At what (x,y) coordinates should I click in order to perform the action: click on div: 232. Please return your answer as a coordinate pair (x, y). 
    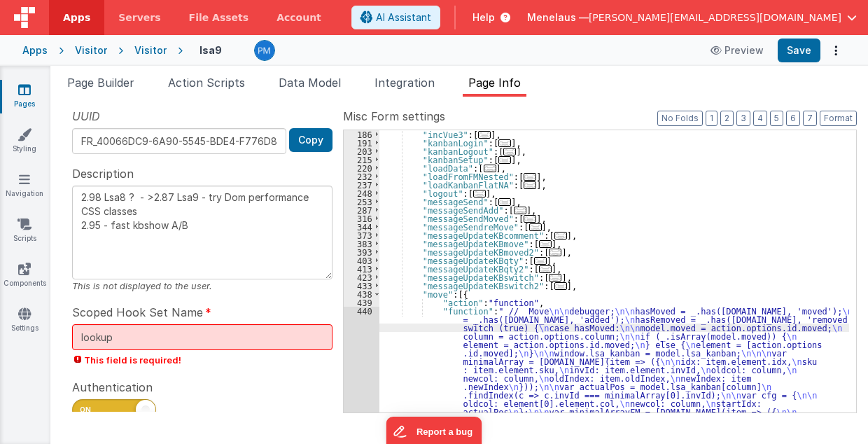
    Looking at the image, I should click on (361, 176).